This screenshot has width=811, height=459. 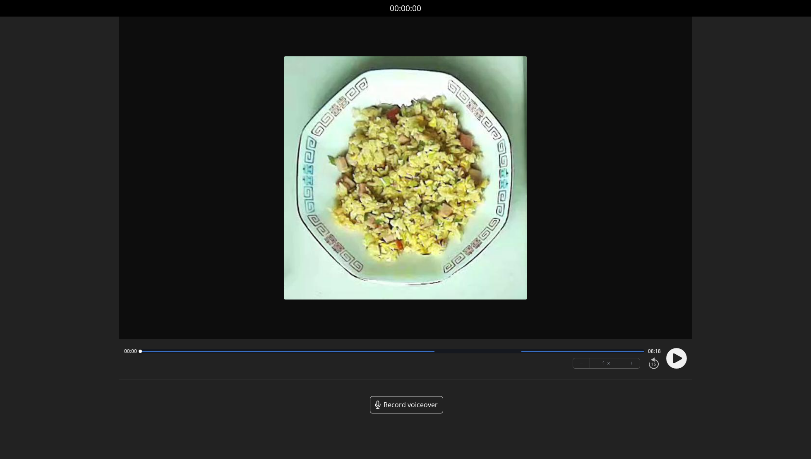 I want to click on span: 08:18, so click(x=654, y=351).